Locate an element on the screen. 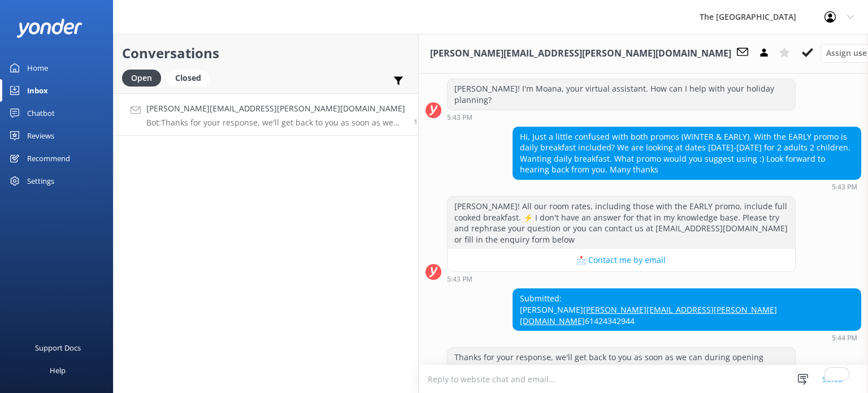 The image size is (868, 393). button: 📩 Contact me by email is located at coordinates (621, 260).